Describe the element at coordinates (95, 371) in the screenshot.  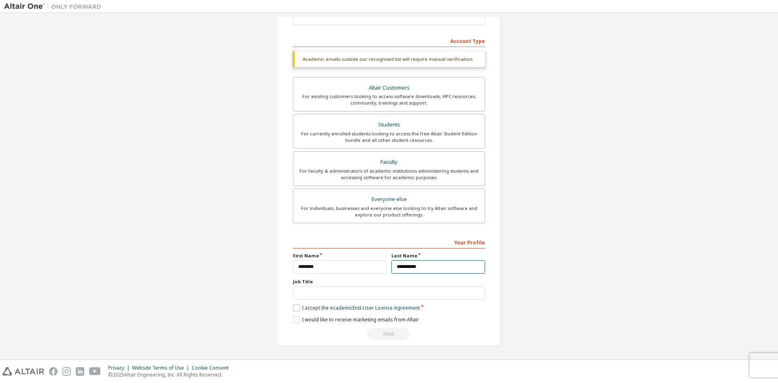
I see `img: youtube.svg` at that location.